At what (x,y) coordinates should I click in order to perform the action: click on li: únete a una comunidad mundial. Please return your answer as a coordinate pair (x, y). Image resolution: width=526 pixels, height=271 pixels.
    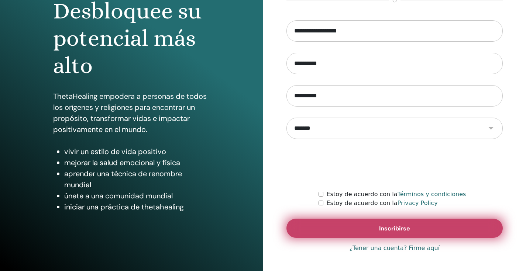
    Looking at the image, I should click on (137, 196).